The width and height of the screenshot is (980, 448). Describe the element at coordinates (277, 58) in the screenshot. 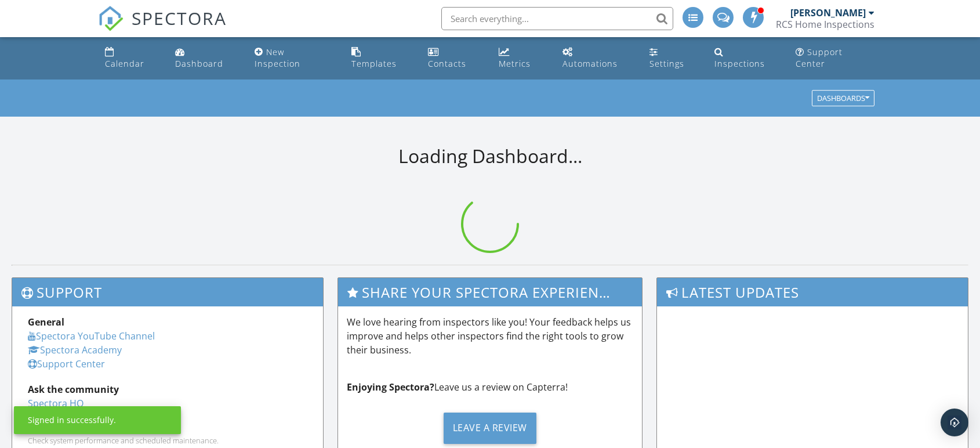

I see `div: New Inspection` at that location.